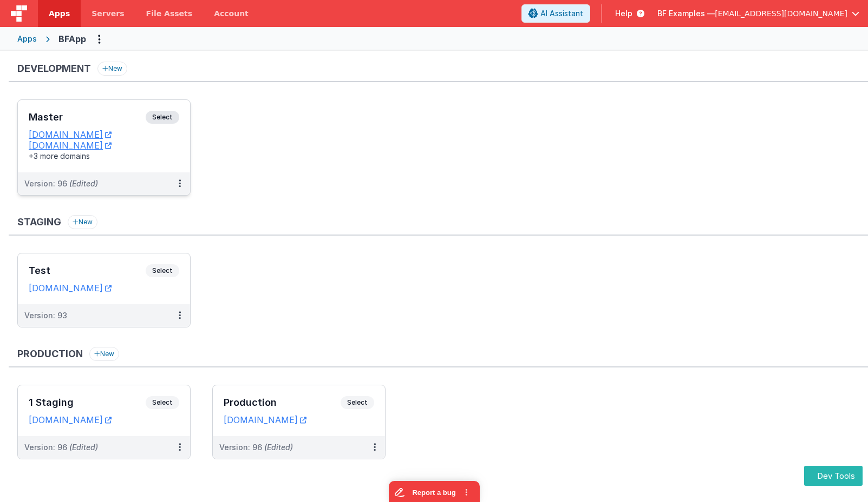  What do you see at coordinates (834, 475) in the screenshot?
I see `button: Dev Tools` at bounding box center [834, 475].